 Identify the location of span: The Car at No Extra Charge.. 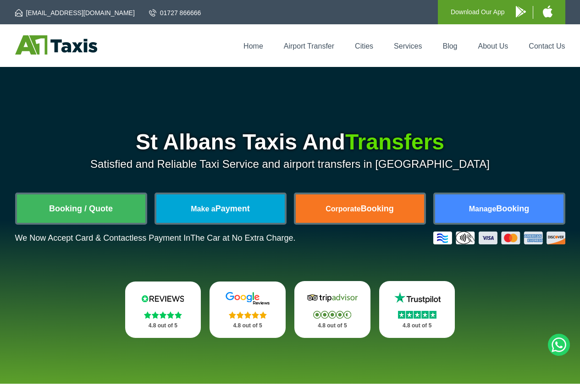
(242, 238).